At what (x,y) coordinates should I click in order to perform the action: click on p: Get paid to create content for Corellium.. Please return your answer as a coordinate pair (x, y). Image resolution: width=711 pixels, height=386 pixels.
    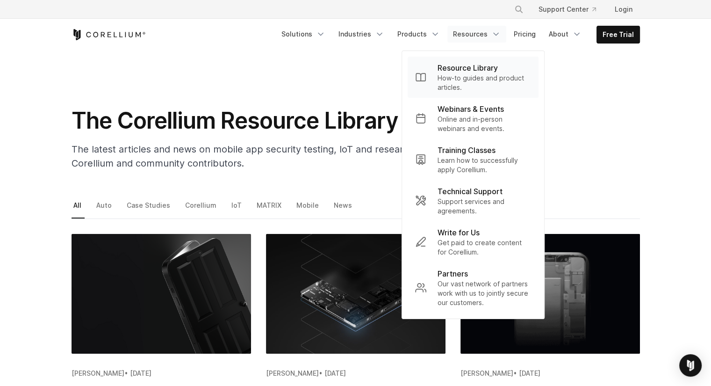
    Looking at the image, I should click on (484, 247).